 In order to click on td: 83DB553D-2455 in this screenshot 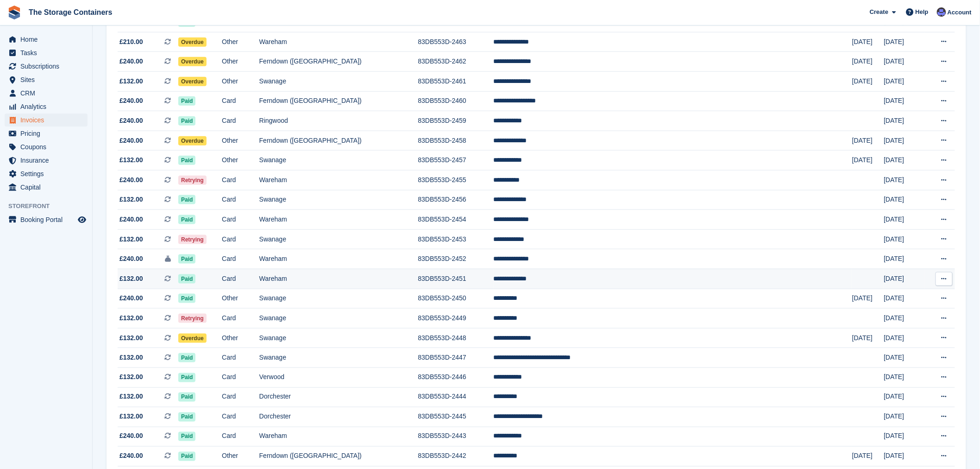, I will do `click(456, 179)`.